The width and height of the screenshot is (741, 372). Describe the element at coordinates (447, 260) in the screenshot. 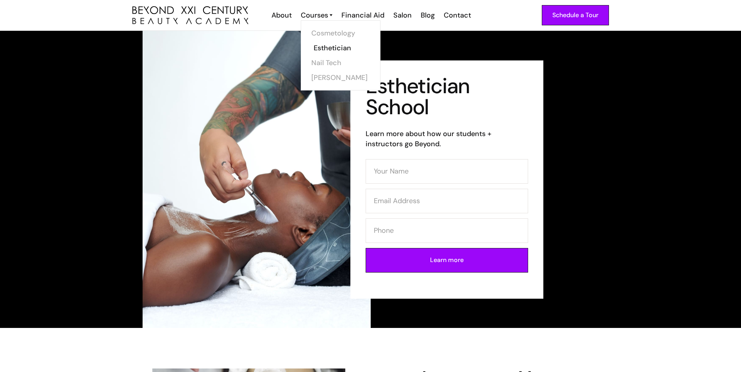

I see `input: Learn more` at that location.